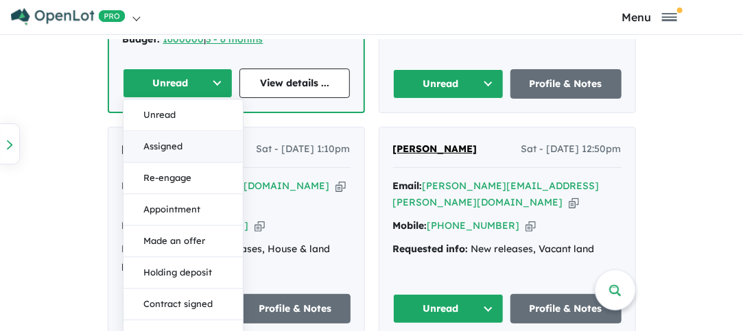 This screenshot has height=331, width=743. What do you see at coordinates (183, 178) in the screenshot?
I see `button: Re-engage` at bounding box center [183, 178].